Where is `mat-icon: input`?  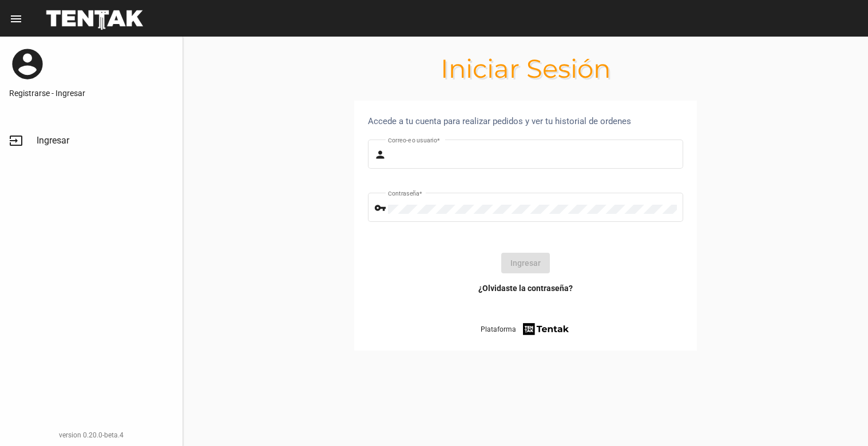 mat-icon: input is located at coordinates (16, 141).